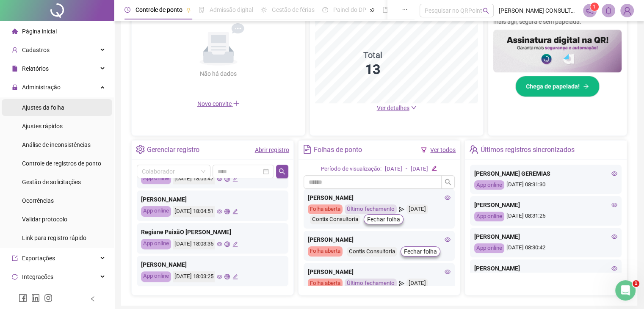 This screenshot has width=644, height=309. Describe the element at coordinates (15, 69) in the screenshot. I see `span: file` at that location.